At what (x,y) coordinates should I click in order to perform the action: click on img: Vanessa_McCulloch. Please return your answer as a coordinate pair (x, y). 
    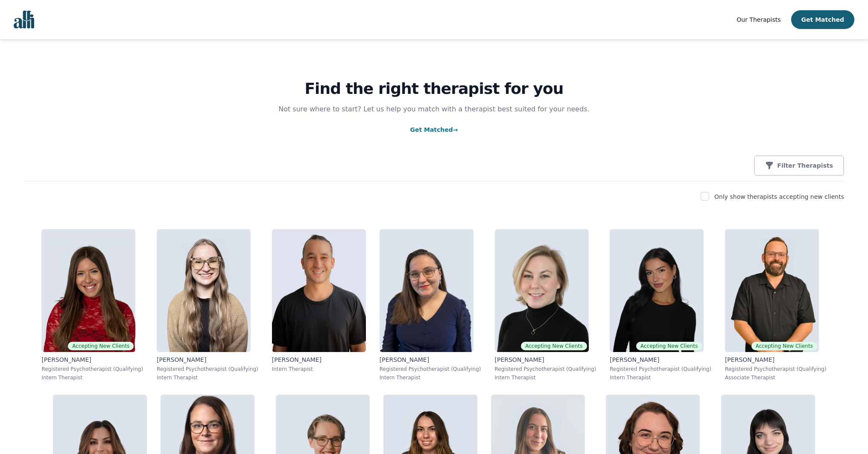
    Looking at the image, I should click on (427, 291).